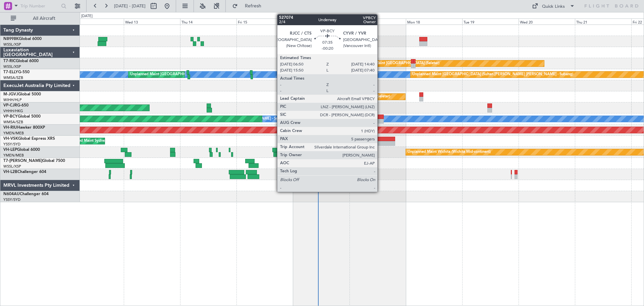  I want to click on a: T7-RICGlobal 6000, so click(21, 61).